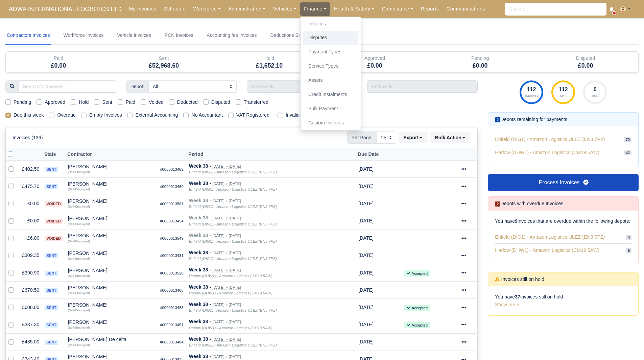 The height and width of the screenshot is (360, 644). I want to click on div: Hold, so click(269, 58).